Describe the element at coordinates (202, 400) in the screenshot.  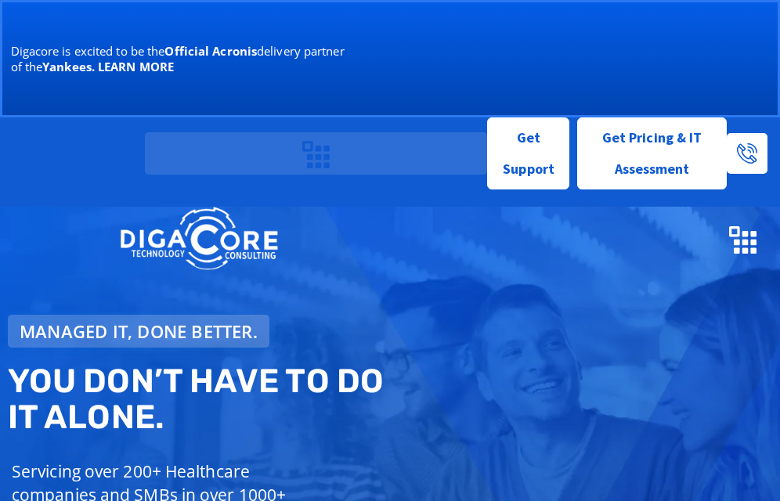
I see `h2: You don’t have to do IT alone.` at that location.